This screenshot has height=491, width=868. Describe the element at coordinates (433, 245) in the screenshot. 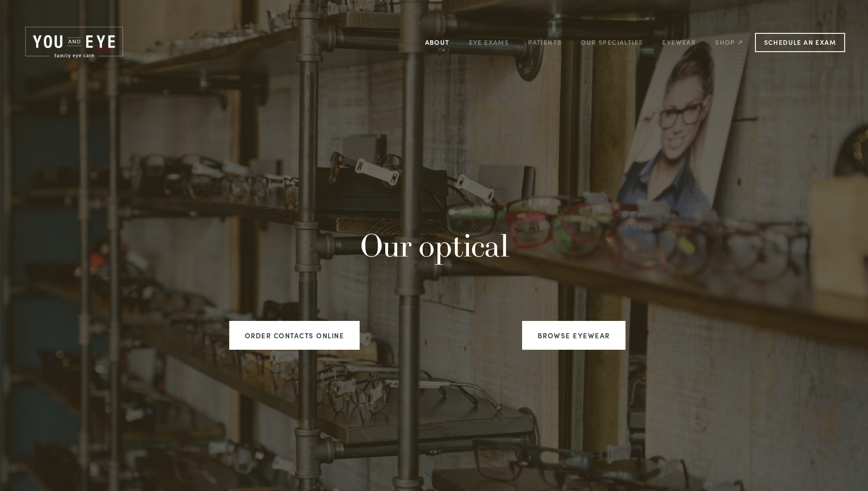

I see `h1: Our optical` at that location.